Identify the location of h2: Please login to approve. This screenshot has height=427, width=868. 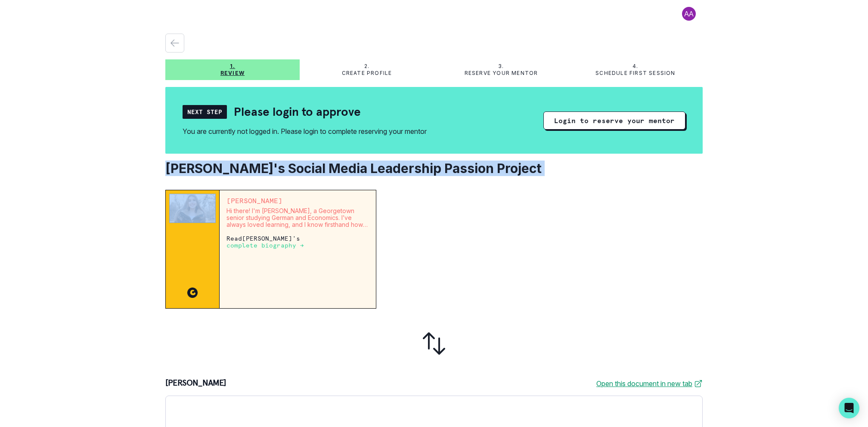
(297, 112).